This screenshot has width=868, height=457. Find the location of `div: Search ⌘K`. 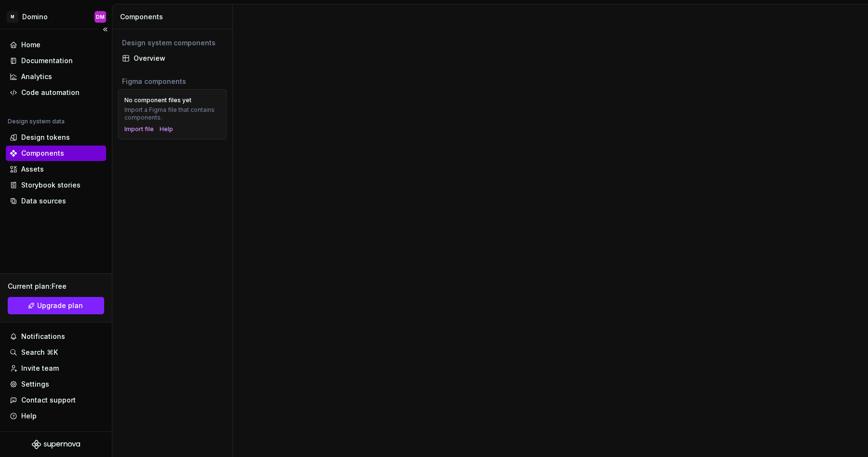

div: Search ⌘K is located at coordinates (40, 352).